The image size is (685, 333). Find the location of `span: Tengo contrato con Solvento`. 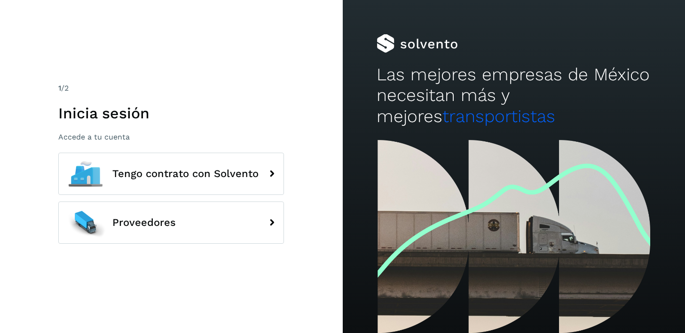

span: Tengo contrato con Solvento is located at coordinates (185, 174).